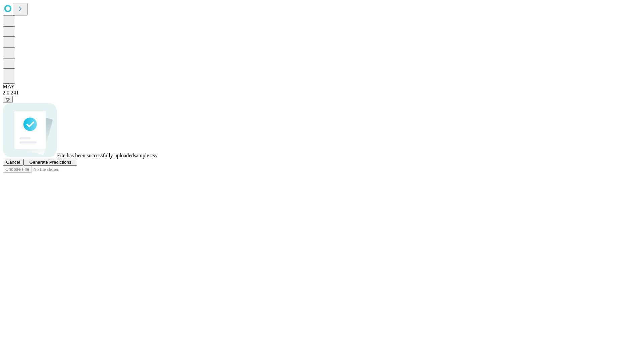 The image size is (644, 363). What do you see at coordinates (50, 162) in the screenshot?
I see `span: Generate Predictions` at bounding box center [50, 162].